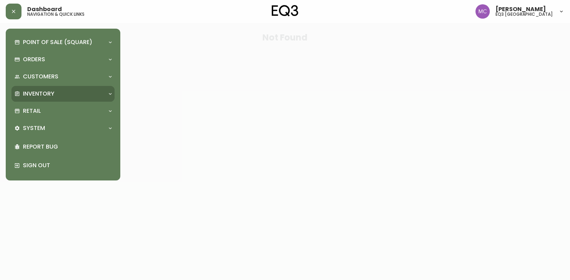 The height and width of the screenshot is (280, 570). Describe the element at coordinates (44, 9) in the screenshot. I see `span: Dashboard` at that location.